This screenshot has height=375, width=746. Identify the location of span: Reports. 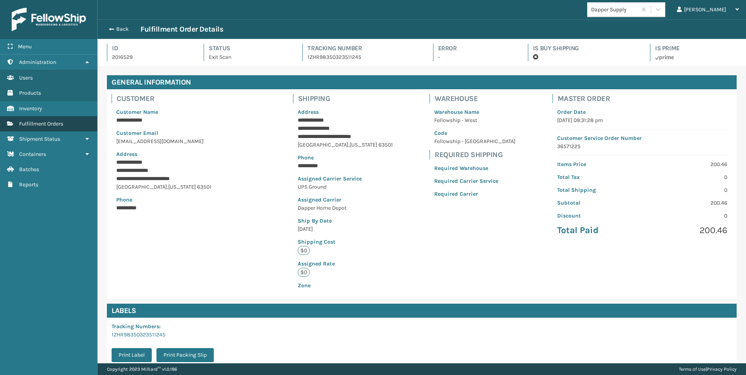
(28, 185).